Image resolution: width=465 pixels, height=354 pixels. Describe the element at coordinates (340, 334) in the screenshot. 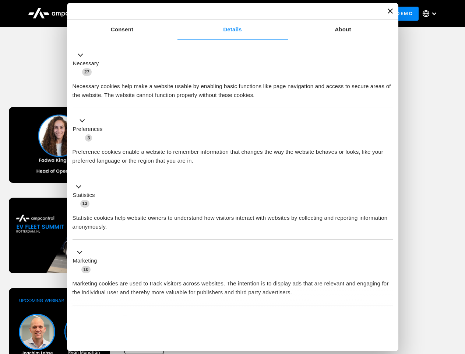

I see `button: Okay` at that location.